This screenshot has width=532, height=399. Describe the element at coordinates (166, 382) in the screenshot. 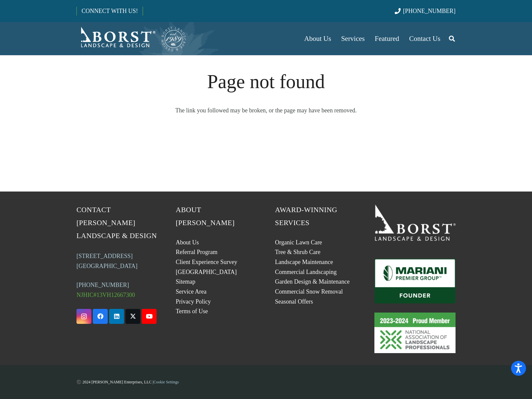

I see `a: Cookie Settings` at that location.